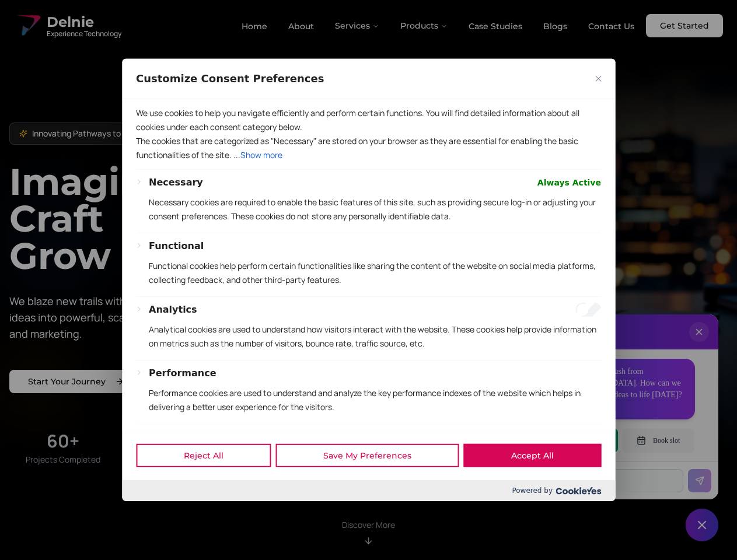  I want to click on p: Necessary cookies are required to enable the basic features of this site, such as providing secur..., so click(374, 209).